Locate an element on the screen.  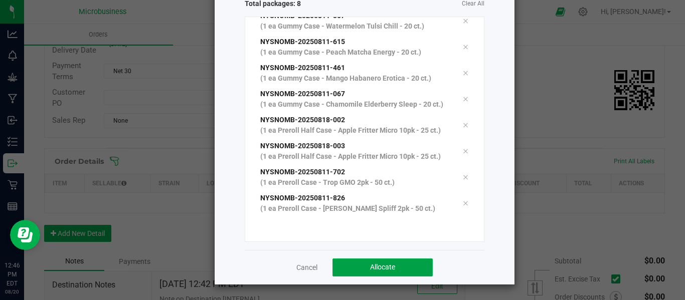
span: Allocate is located at coordinates (382, 267).